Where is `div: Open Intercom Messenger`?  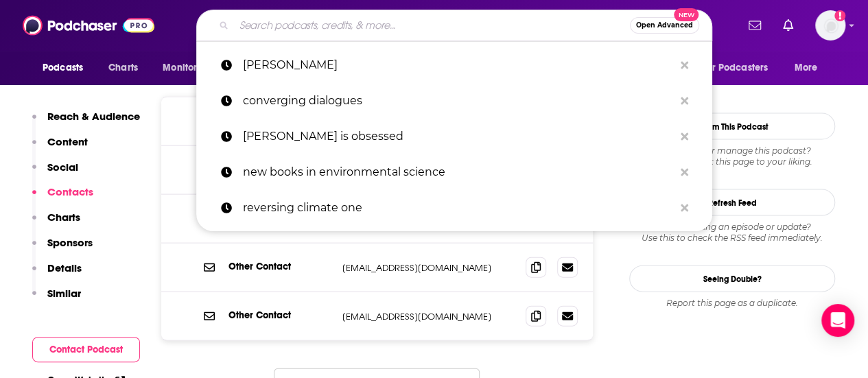 div: Open Intercom Messenger is located at coordinates (837, 321).